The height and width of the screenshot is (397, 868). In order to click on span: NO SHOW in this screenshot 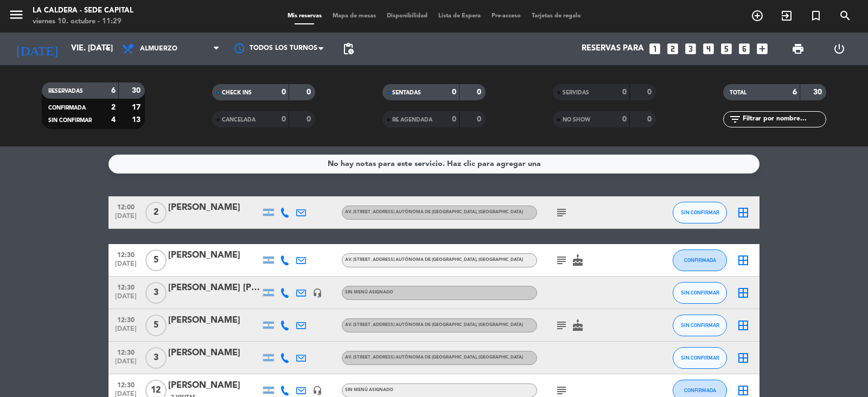, I will do `click(576, 120)`.